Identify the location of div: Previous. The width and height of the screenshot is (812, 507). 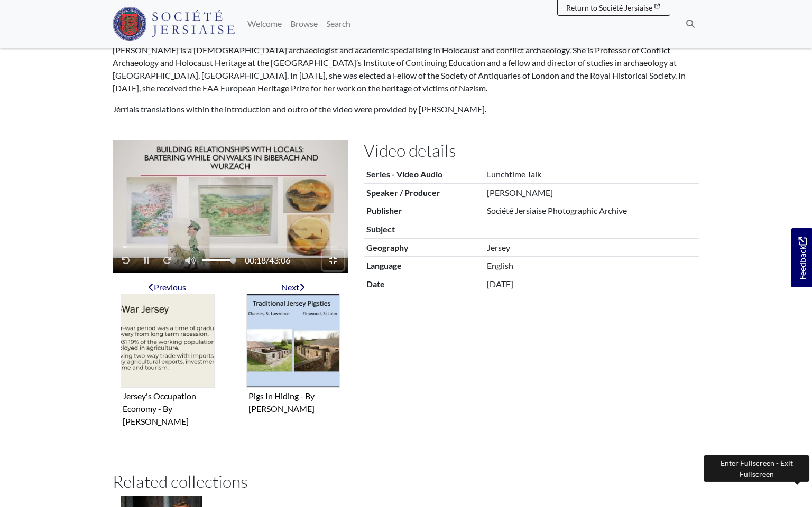
(168, 287).